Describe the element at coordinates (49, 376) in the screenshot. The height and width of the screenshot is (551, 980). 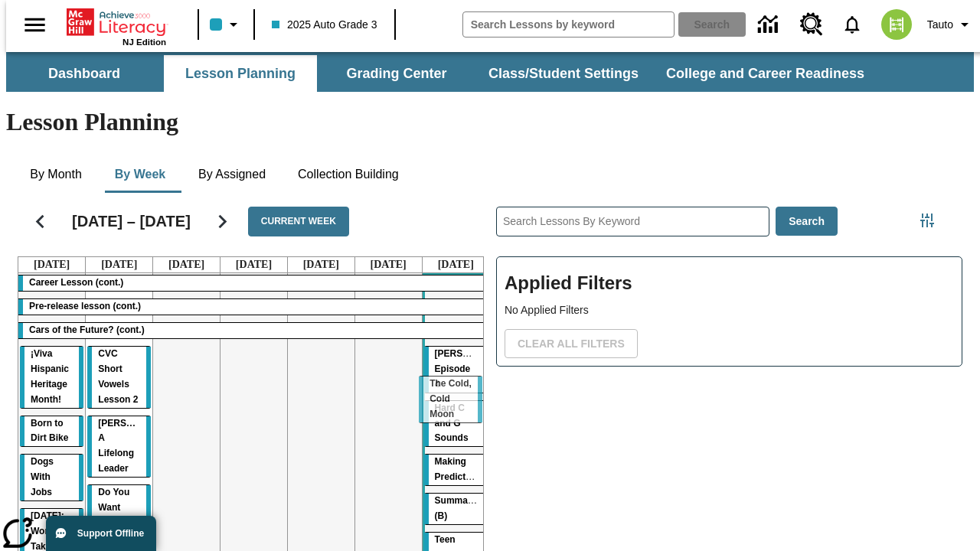
I see `span: ¡Viva Hispanic Heritage Month!` at that location.